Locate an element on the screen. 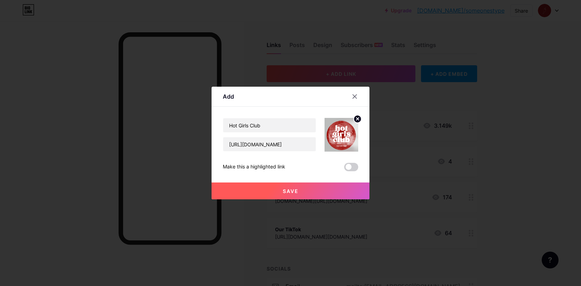 The height and width of the screenshot is (286, 581). input: URL is located at coordinates (270, 144).